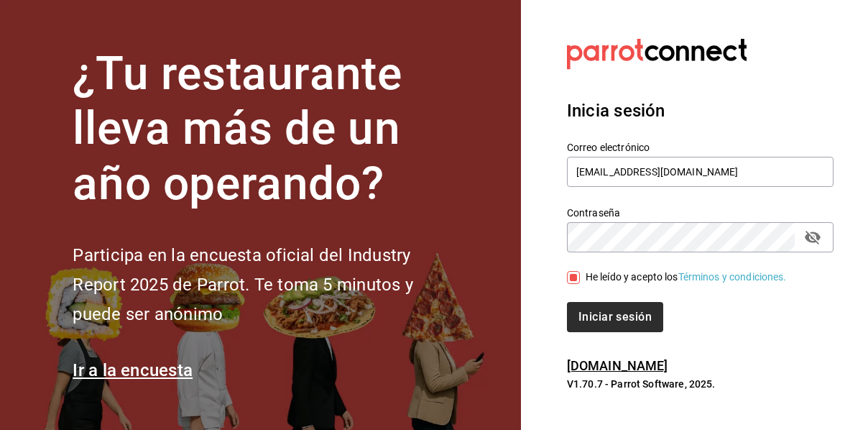 This screenshot has height=430, width=868. Describe the element at coordinates (813, 237) in the screenshot. I see `button: passwordField` at that location.